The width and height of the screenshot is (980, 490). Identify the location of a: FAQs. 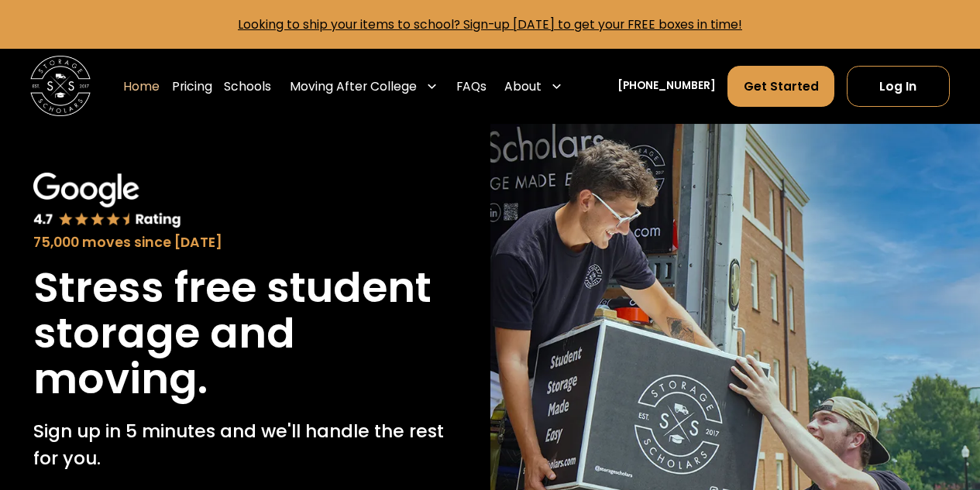
(471, 86).